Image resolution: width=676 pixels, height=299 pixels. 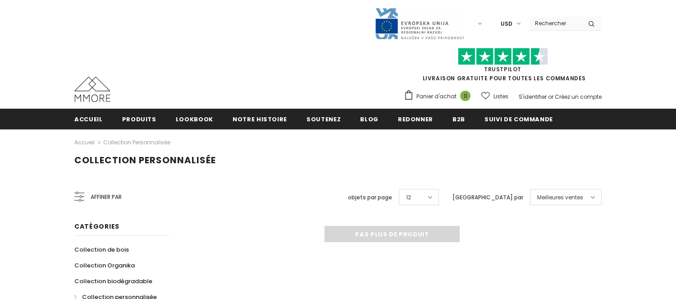 What do you see at coordinates (139, 119) in the screenshot?
I see `a: Produits` at bounding box center [139, 119].